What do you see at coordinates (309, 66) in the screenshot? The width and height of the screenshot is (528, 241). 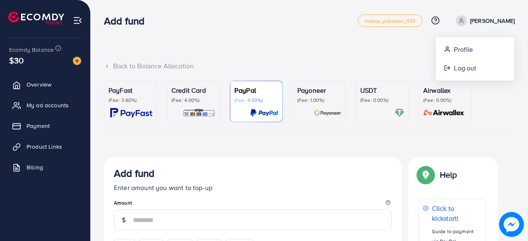 I see `div: Back to Balance Allocation` at bounding box center [309, 66].